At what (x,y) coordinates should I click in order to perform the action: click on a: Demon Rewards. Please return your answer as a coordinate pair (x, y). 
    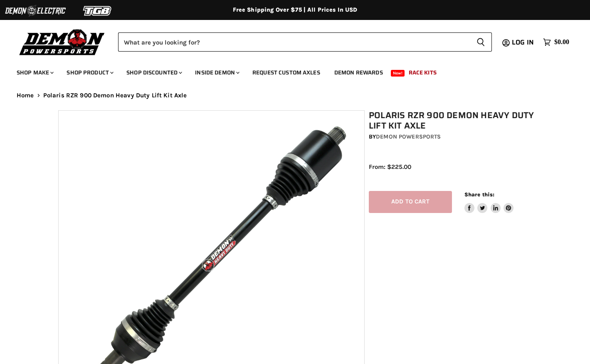
    Looking at the image, I should click on (359, 73).